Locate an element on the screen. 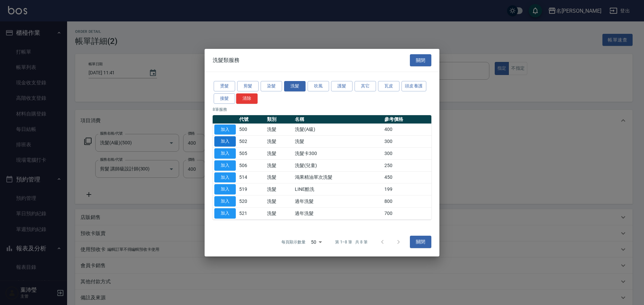 The image size is (644, 305). td: 521 is located at coordinates (251, 213).